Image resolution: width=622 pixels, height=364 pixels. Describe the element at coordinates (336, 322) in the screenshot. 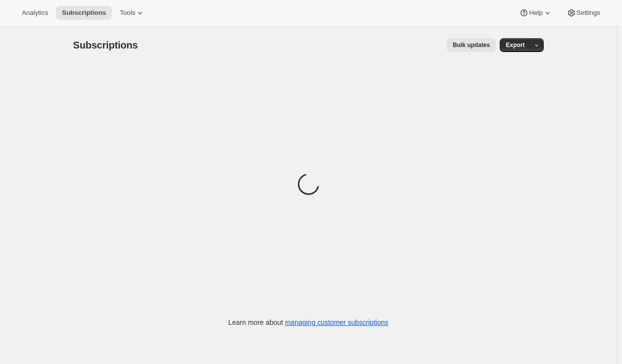

I see `a: managing customer subscriptions` at that location.